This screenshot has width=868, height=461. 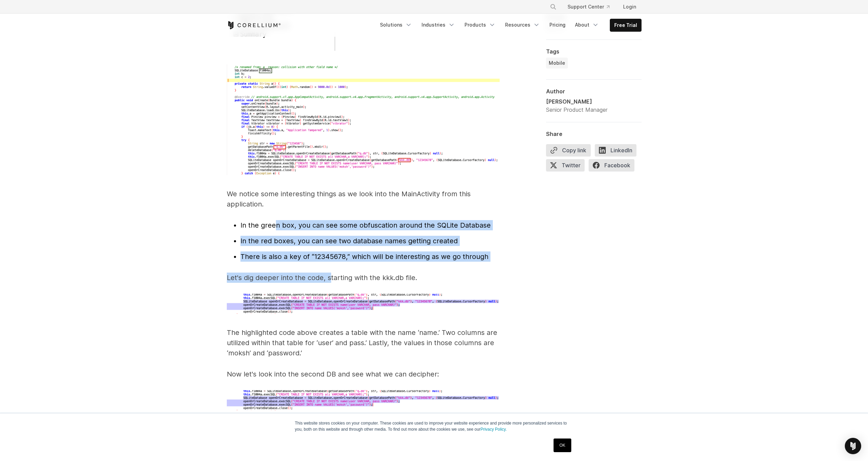 What do you see at coordinates (363, 343) in the screenshot?
I see `p: The highlighted code above creates a table with the name ‘name.’ Two columns are utilized within ...` at bounding box center [363, 343].